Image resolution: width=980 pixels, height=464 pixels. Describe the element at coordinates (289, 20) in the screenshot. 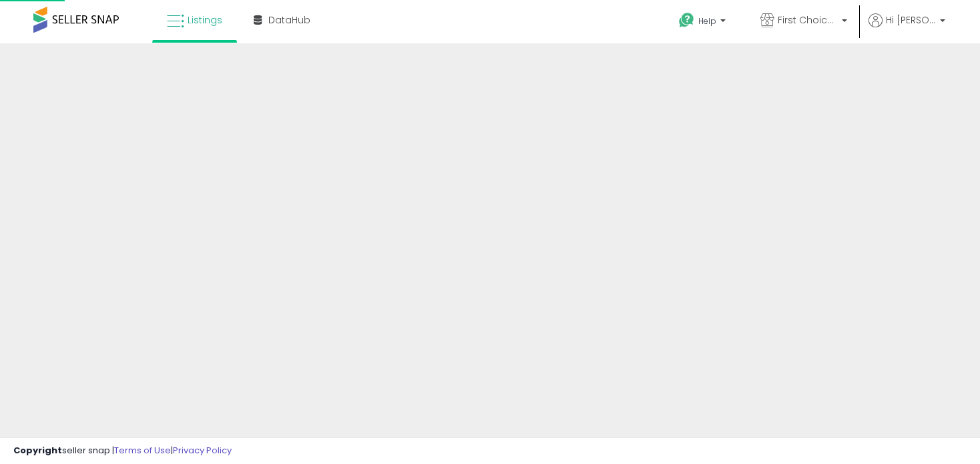

I see `span: DataHub` at that location.